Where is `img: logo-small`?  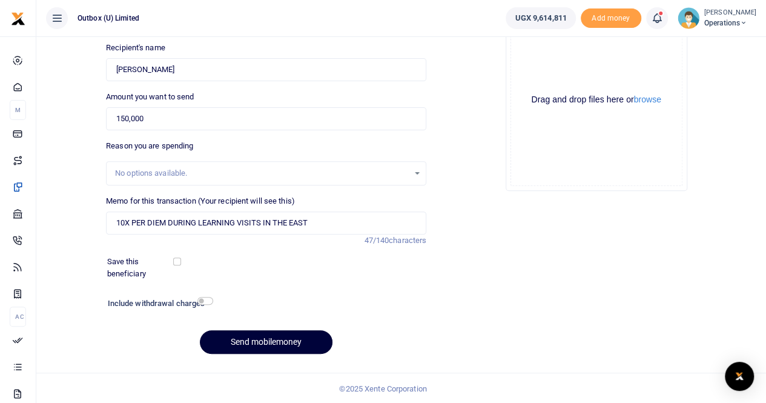 img: logo-small is located at coordinates (18, 19).